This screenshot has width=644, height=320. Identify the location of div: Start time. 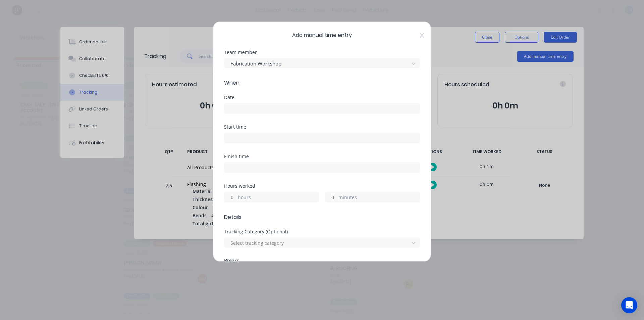
(322, 127).